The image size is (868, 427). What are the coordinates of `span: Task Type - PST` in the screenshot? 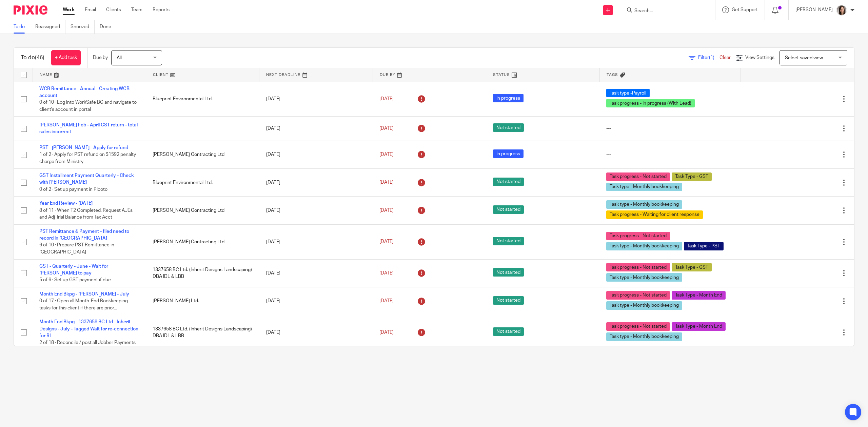 It's located at (704, 246).